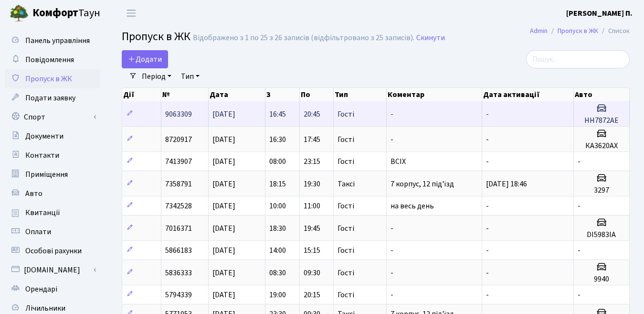 This screenshot has width=644, height=314. Describe the element at coordinates (41, 289) in the screenshot. I see `span: Орендарі` at that location.